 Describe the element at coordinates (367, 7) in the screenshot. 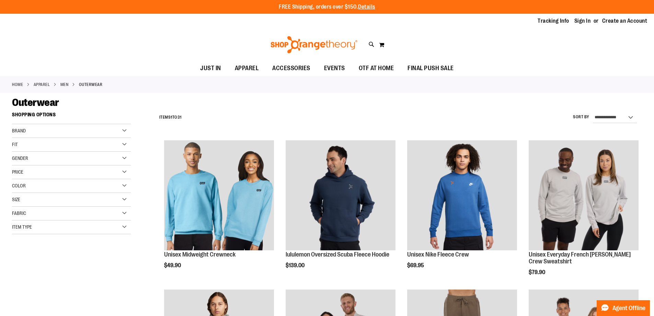

I see `a: Details` at that location.